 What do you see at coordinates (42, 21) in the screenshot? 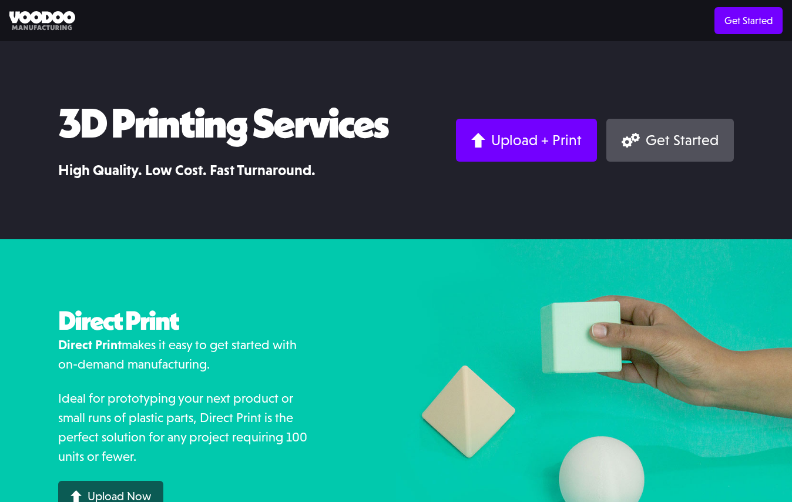
I see `img: Voodoo Manufacturing logo` at bounding box center [42, 21].